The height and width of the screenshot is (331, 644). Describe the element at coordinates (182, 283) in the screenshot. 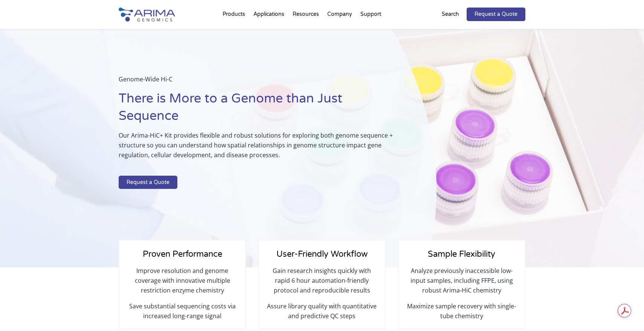

I see `p: Improve resolution and genome coverage with innovative multiple restriction enzyme chemistry` at that location.